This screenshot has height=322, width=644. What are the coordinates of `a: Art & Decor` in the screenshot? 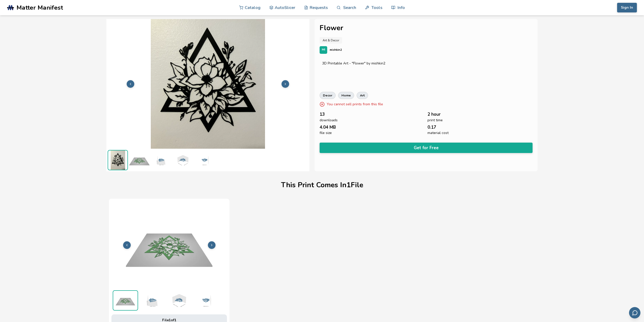 It's located at (330, 41).